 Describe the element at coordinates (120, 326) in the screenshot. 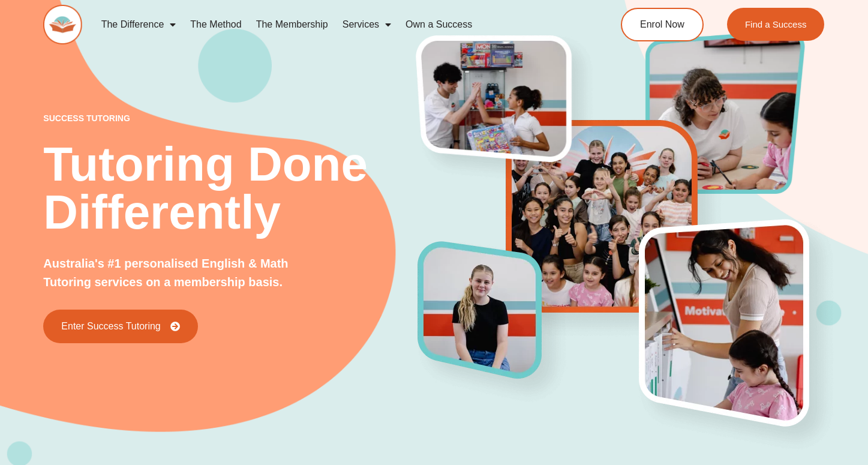

I see `a: Enter Success Tutoring` at that location.